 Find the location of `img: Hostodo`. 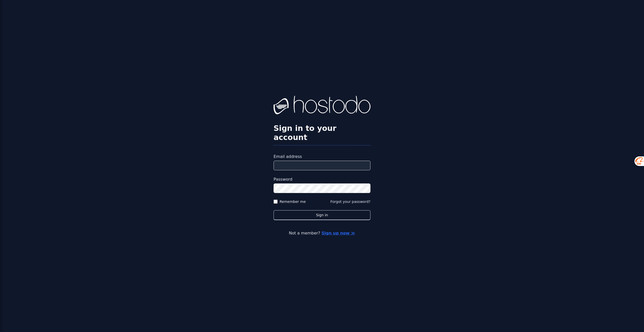

img: Hostodo is located at coordinates (322, 106).